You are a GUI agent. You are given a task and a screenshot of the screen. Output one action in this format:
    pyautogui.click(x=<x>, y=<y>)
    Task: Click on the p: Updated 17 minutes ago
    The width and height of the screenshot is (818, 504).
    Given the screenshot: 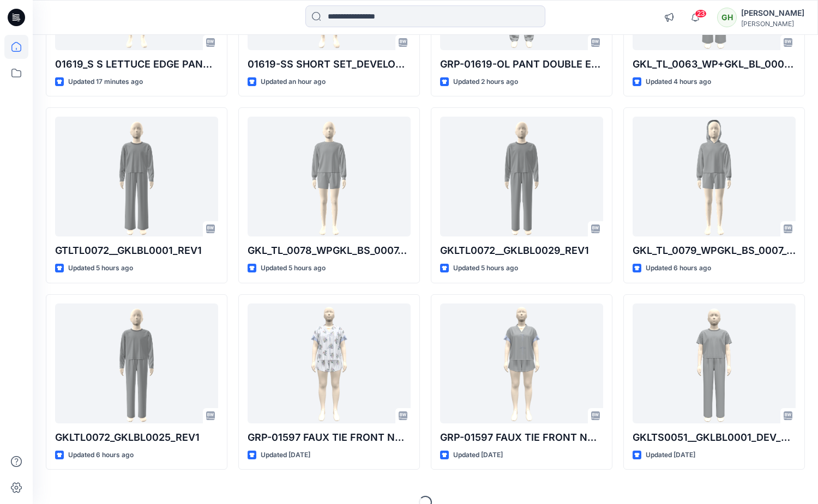 What is the action you would take?
    pyautogui.click(x=105, y=81)
    